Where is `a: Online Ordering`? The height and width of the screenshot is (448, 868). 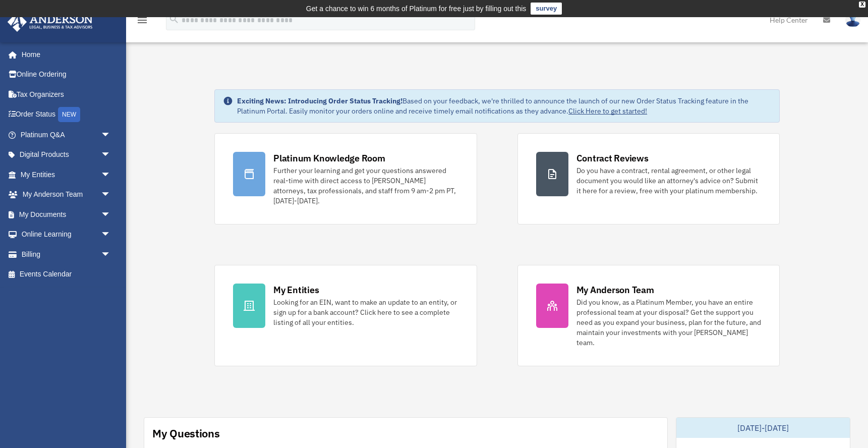 a: Online Ordering is located at coordinates (67, 75).